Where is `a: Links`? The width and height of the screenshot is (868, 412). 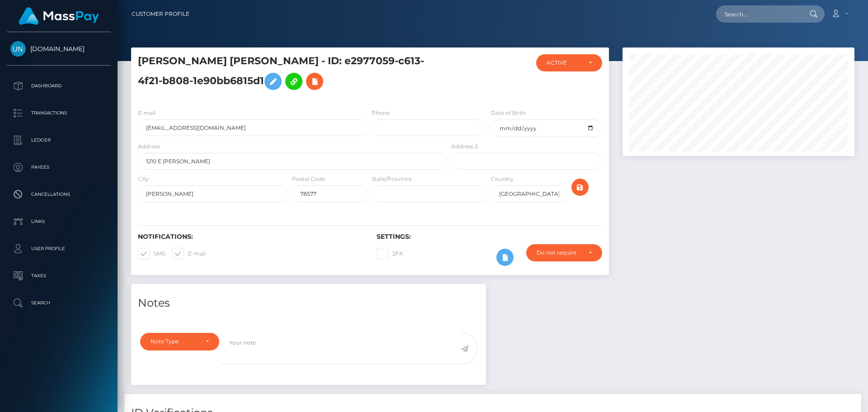 a: Links is located at coordinates (59, 221).